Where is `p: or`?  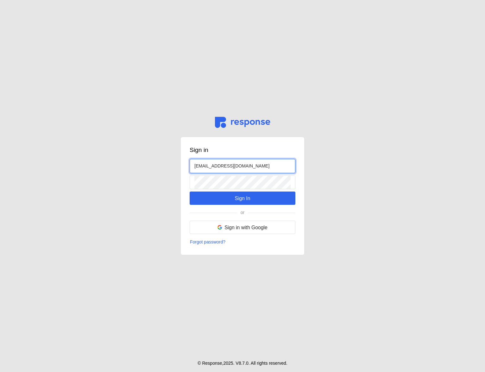 p: or is located at coordinates (243, 213).